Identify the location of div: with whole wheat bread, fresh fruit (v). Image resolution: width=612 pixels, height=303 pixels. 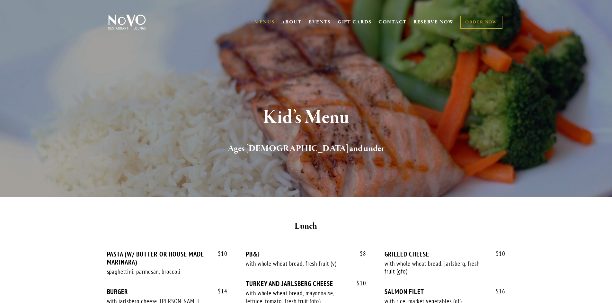
(297, 264).